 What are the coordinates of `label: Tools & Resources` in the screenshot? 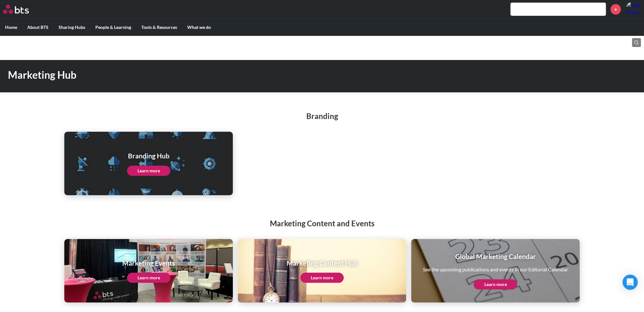 It's located at (159, 27).